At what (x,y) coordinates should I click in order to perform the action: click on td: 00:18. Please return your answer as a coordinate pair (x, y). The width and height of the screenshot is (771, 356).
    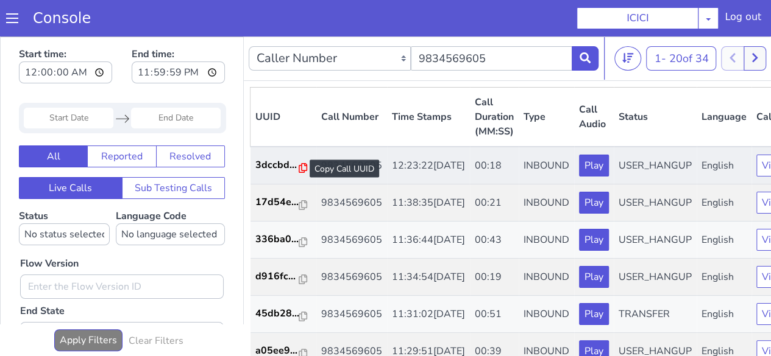
    Looking at the image, I should click on (494, 129).